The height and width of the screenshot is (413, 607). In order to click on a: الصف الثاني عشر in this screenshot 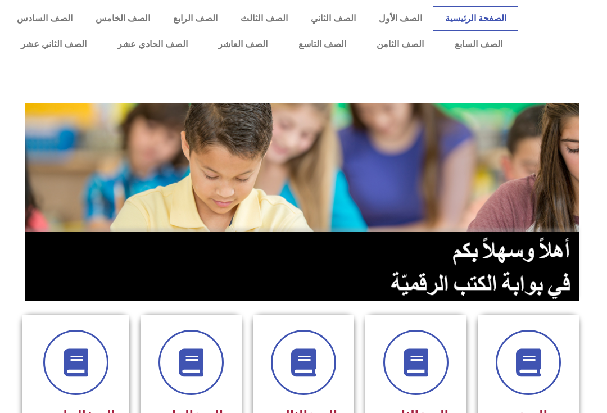, I will do `click(54, 44)`.